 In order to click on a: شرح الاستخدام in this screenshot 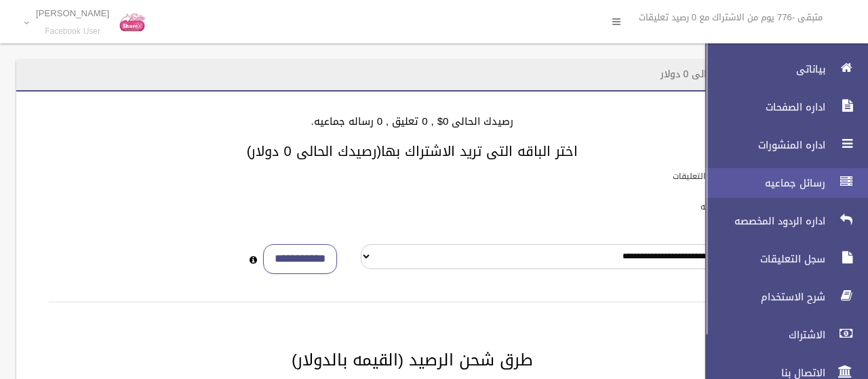, I will do `click(780, 297)`.